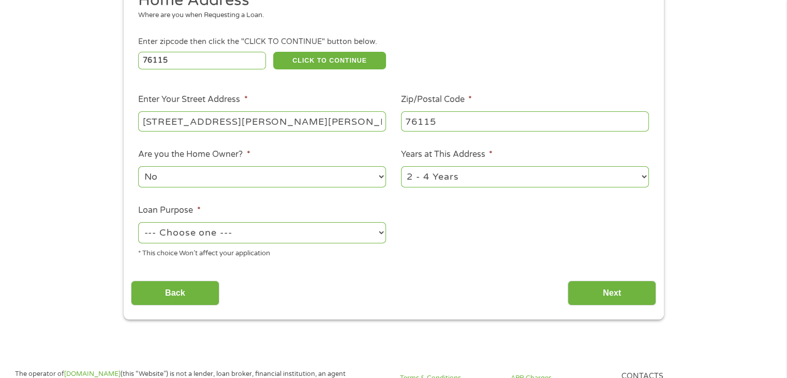 Image resolution: width=787 pixels, height=378 pixels. What do you see at coordinates (202, 61) in the screenshot?
I see `input: Enter Zipcode (e.g 01510)` at bounding box center [202, 61].